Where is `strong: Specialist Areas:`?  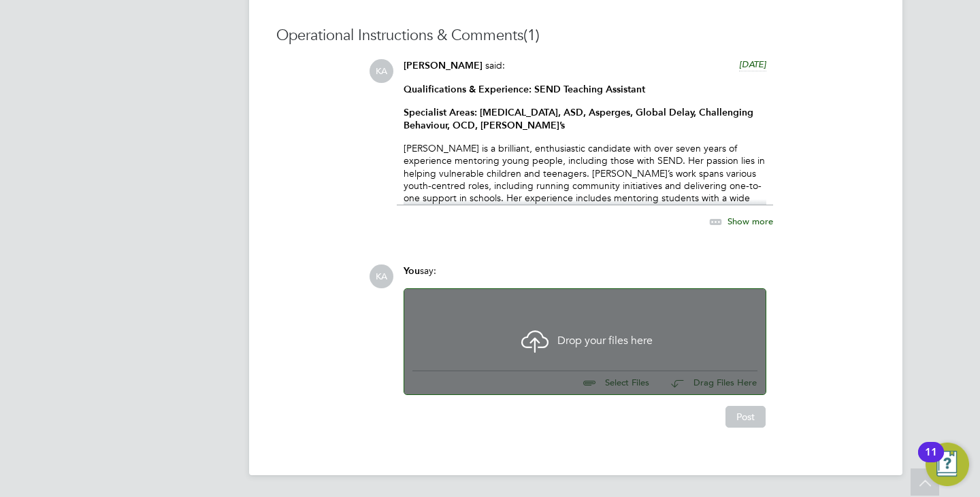
strong: Specialist Areas: is located at coordinates (440, 112).